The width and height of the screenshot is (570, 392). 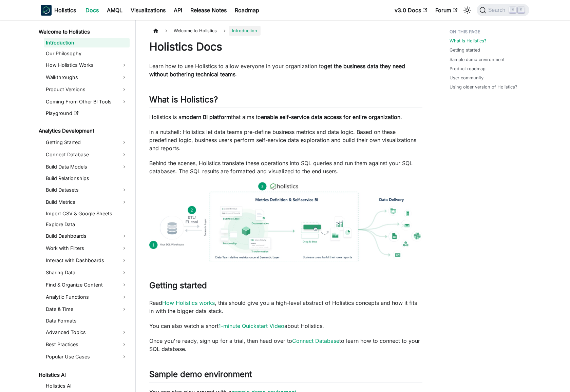 What do you see at coordinates (87, 248) in the screenshot?
I see `a: Work with Filters` at bounding box center [87, 248].